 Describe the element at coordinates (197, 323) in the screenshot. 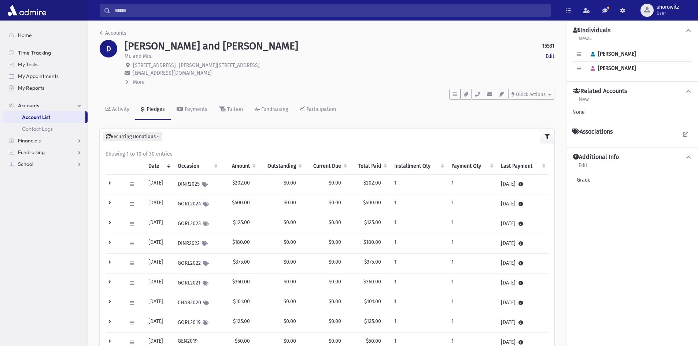

I see `td: GORL2019` at that location.